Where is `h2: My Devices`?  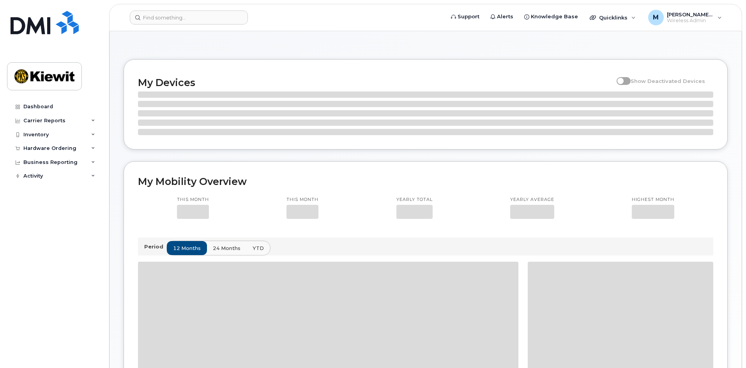 h2: My Devices is located at coordinates (375, 83).